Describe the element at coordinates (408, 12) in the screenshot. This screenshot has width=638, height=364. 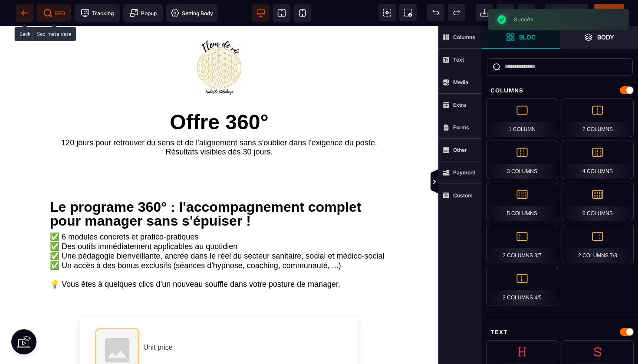
I see `span: Screenshot` at that location.